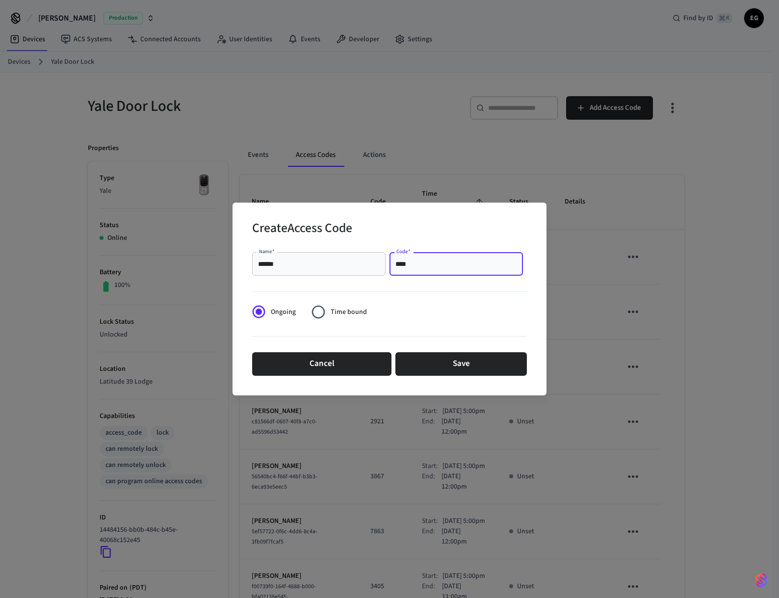 Image resolution: width=779 pixels, height=598 pixels. I want to click on label: Name, so click(267, 251).